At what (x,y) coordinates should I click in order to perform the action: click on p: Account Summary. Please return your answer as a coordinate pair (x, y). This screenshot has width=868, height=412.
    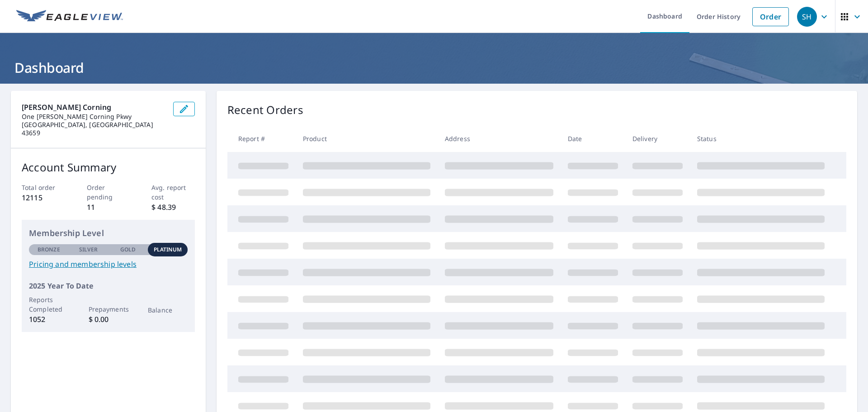
    Looking at the image, I should click on (108, 167).